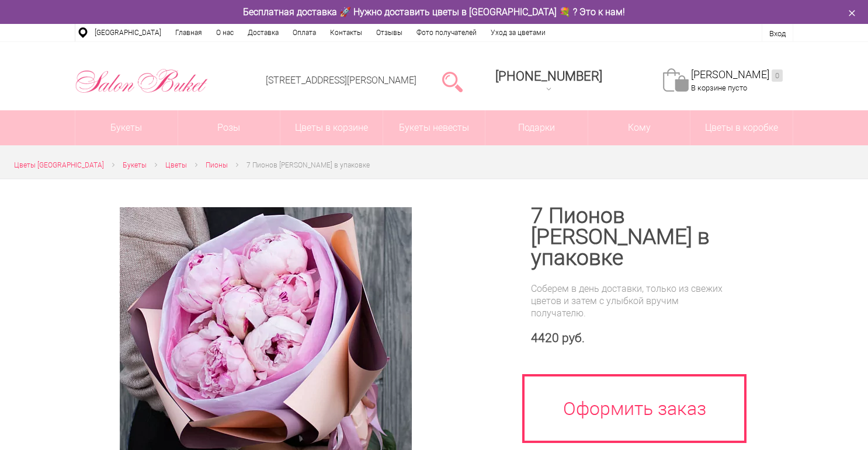 The height and width of the screenshot is (450, 868). I want to click on a: Оплата, so click(304, 32).